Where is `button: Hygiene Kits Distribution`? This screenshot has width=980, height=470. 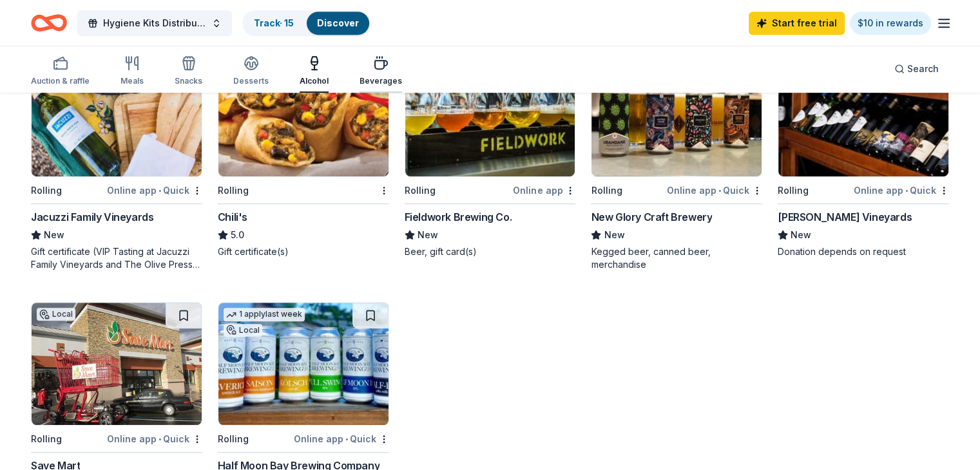
button: Hygiene Kits Distribution is located at coordinates (155, 23).